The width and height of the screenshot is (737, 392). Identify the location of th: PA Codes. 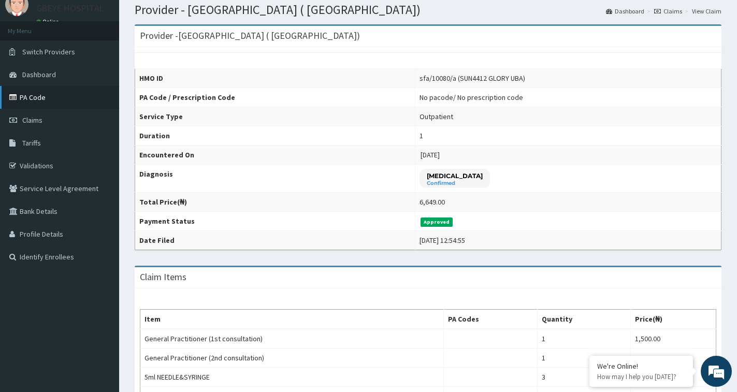
(491, 320).